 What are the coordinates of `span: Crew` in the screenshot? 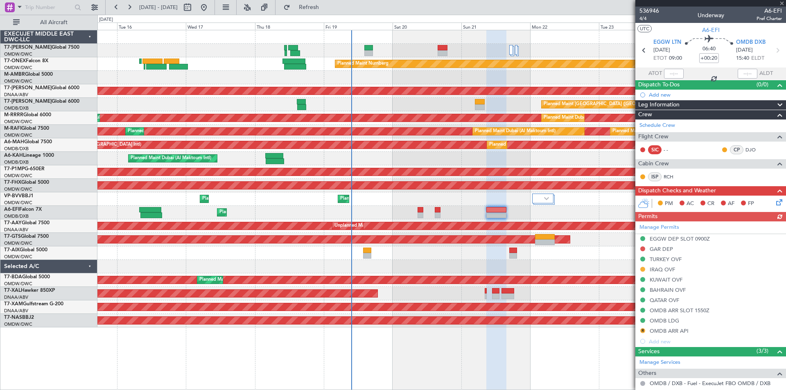 It's located at (645, 115).